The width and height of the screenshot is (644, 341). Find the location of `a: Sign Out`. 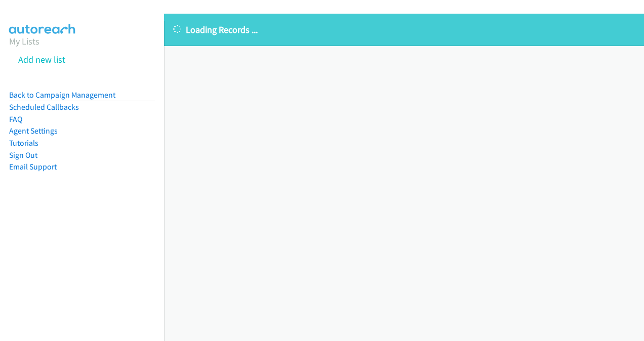

a: Sign Out is located at coordinates (23, 155).